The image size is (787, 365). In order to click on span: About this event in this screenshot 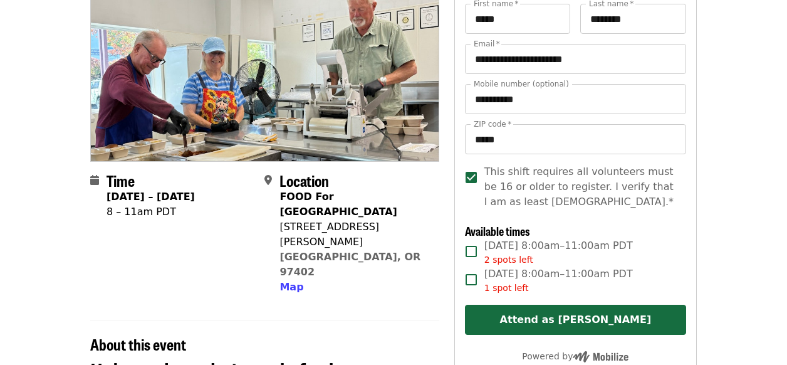, I will do `click(138, 343)`.